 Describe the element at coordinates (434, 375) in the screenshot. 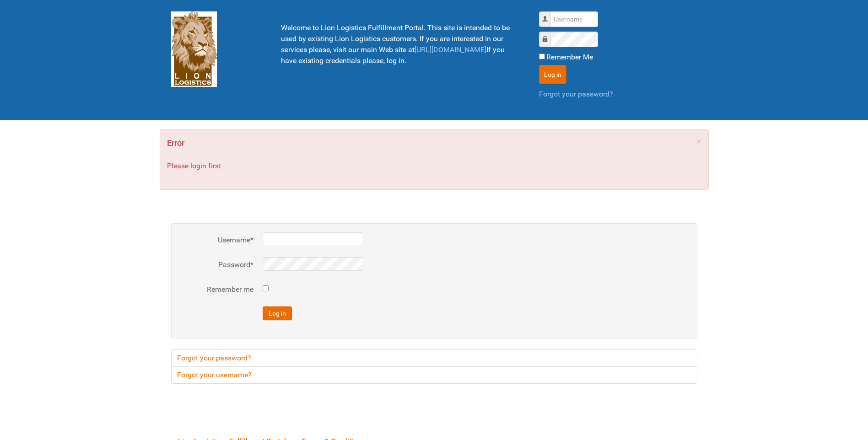

I see `a: Forgot your username?` at that location.